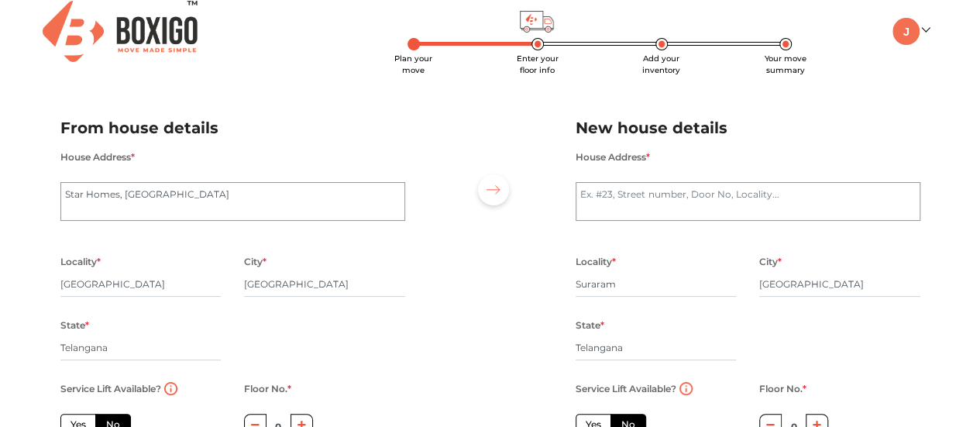 The image size is (980, 427). I want to click on span: Add your inventory, so click(661, 64).